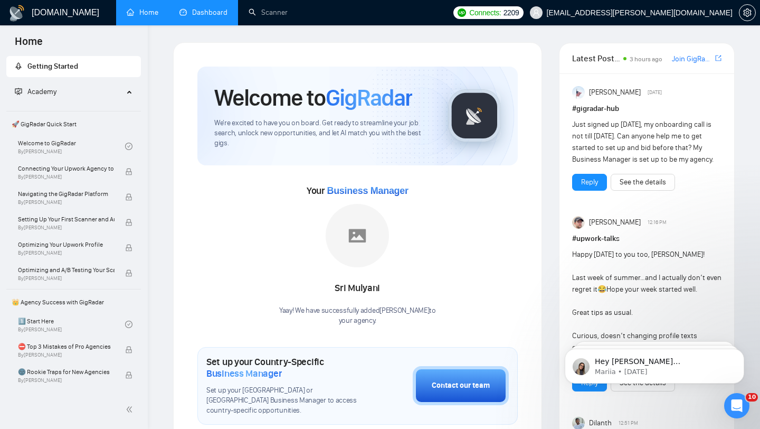  I want to click on img: logo, so click(17, 13).